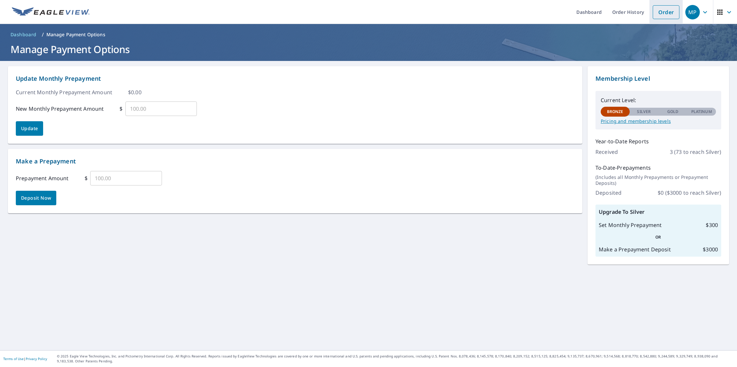  Describe the element at coordinates (689, 192) in the screenshot. I see `p: $ 0 ($3000 to reach Silver)` at that location.